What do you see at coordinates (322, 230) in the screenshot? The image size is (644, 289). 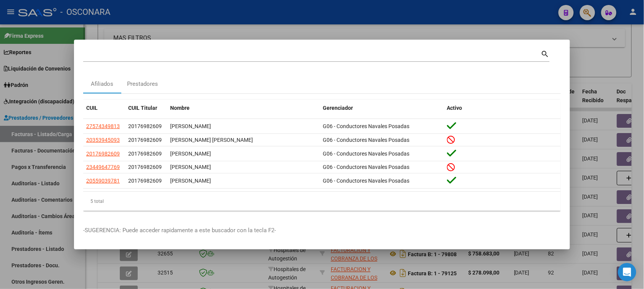 I see `p: -SUGERENCIA: Puede acceder rapidamente a este buscador con la tecla F2-` at bounding box center [322, 230].